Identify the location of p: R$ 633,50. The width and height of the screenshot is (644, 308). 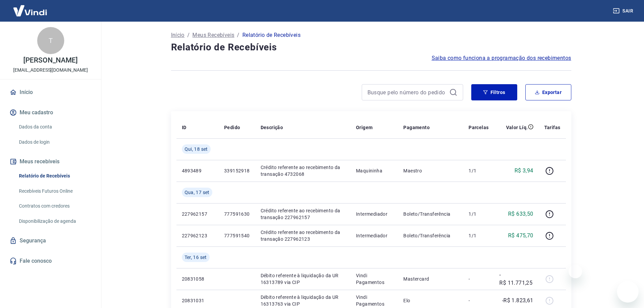
(521, 214).